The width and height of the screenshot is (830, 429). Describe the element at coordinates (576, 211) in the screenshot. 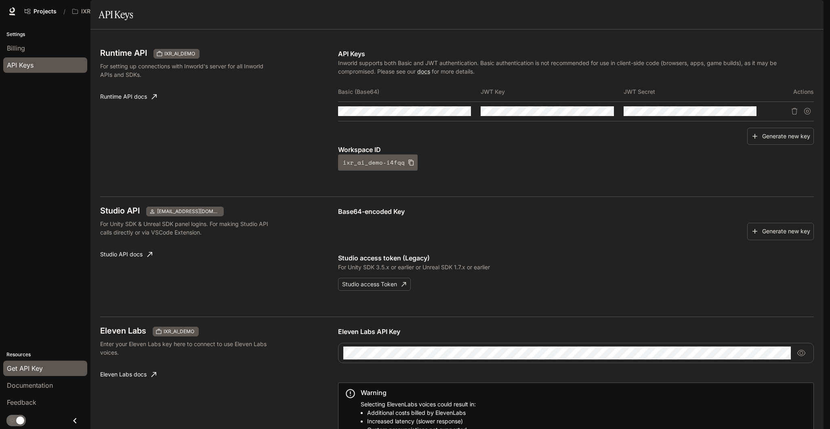

I see `p: Base64-encoded Key` at that location.